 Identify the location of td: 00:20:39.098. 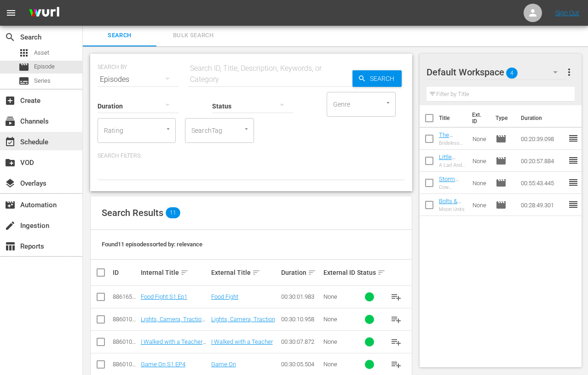
(542, 139).